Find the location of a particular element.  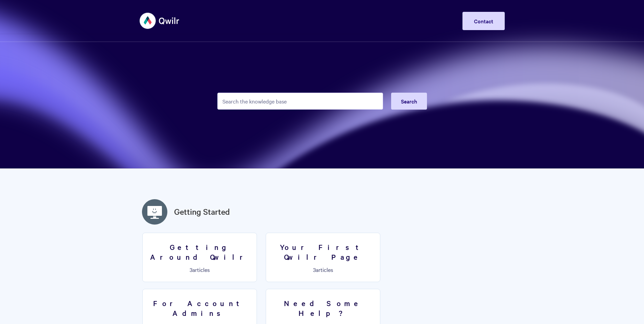

h3: For Account Admins is located at coordinates (199, 308).